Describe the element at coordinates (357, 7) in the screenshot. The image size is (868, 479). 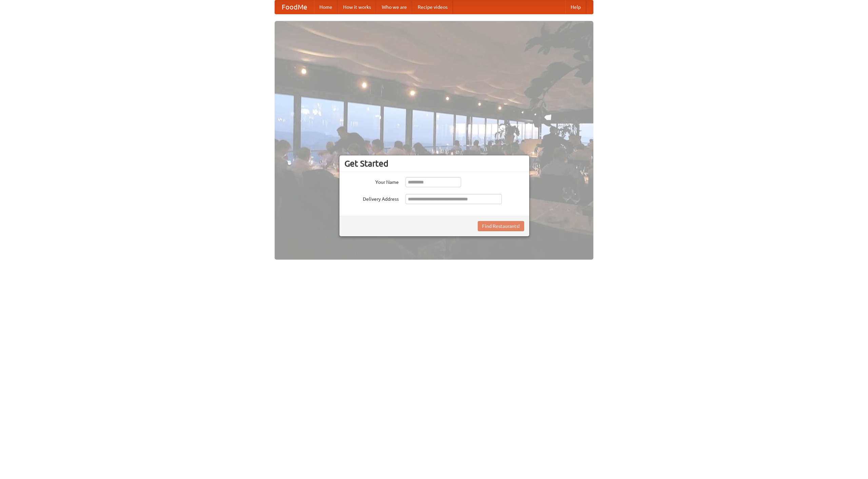
I see `a: How it works` at that location.